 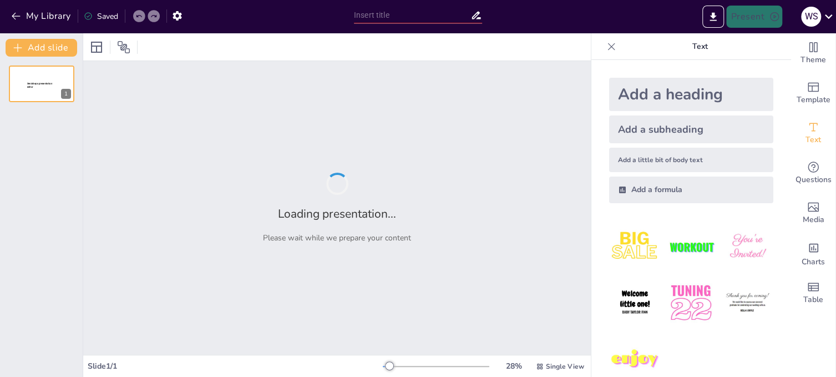 What do you see at coordinates (691, 246) in the screenshot?
I see `img: 2.jpeg` at bounding box center [691, 246].